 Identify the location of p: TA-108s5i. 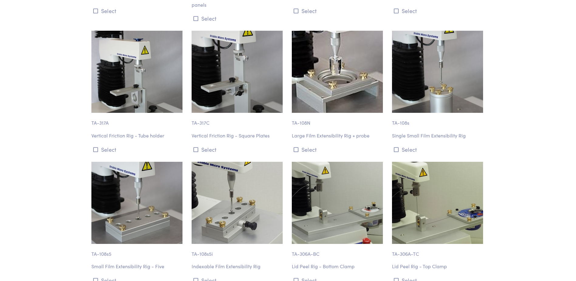
(238, 251).